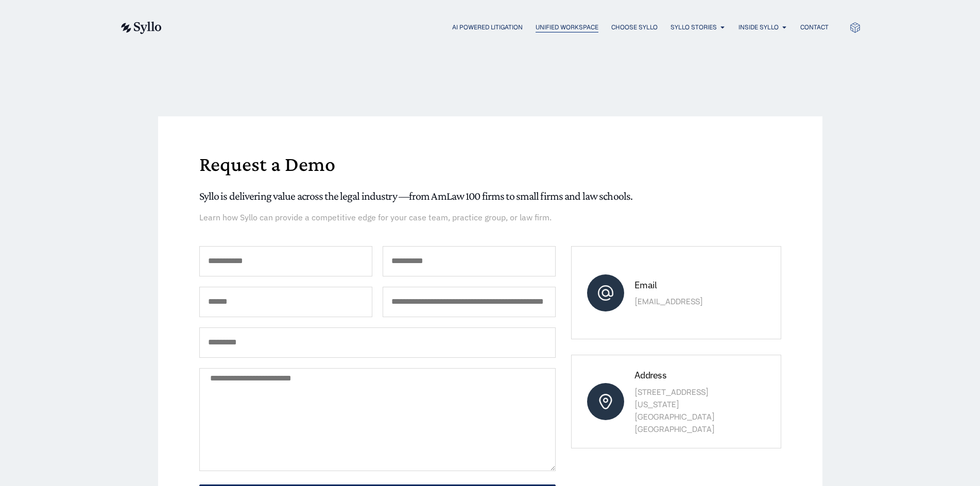  What do you see at coordinates (650, 375) in the screenshot?
I see `span: Address` at bounding box center [650, 375].